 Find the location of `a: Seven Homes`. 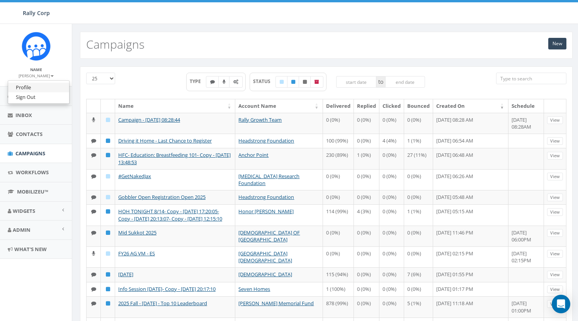

a: Seven Homes is located at coordinates (254, 289).